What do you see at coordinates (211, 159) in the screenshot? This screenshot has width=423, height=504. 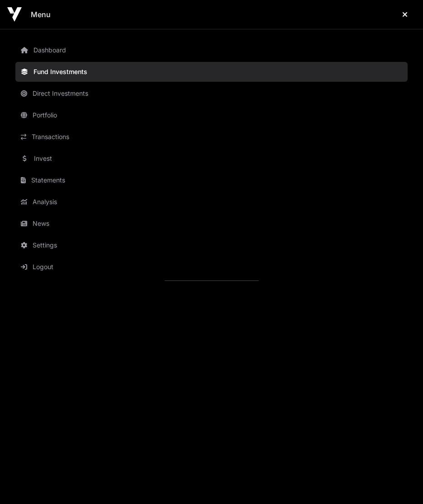 I see `a: Invest` at bounding box center [211, 159].